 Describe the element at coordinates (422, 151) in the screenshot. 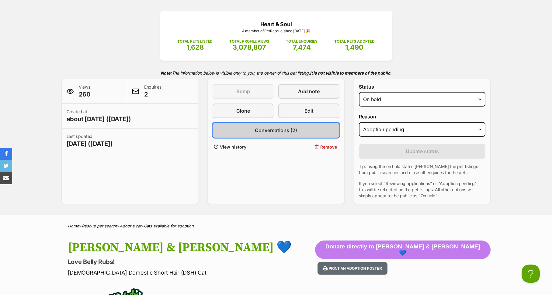

I see `span: Update status` at that location.